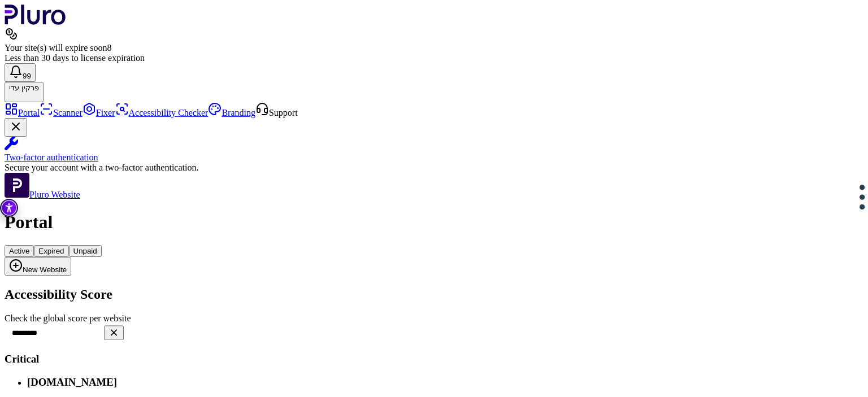 This screenshot has width=868, height=397. I want to click on a: Open Pluro Website, so click(42, 194).